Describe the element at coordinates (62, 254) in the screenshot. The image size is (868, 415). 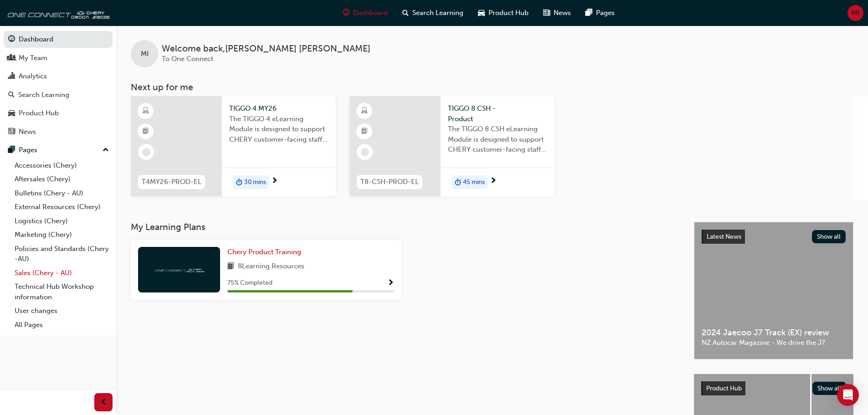
I see `a: Policies and Standards (Chery -AU)` at that location.